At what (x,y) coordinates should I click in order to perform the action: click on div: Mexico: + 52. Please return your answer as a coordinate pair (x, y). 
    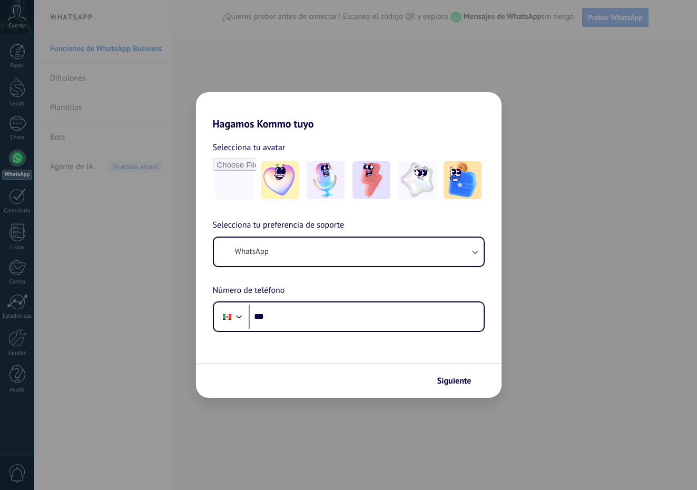
    Looking at the image, I should click on (227, 317).